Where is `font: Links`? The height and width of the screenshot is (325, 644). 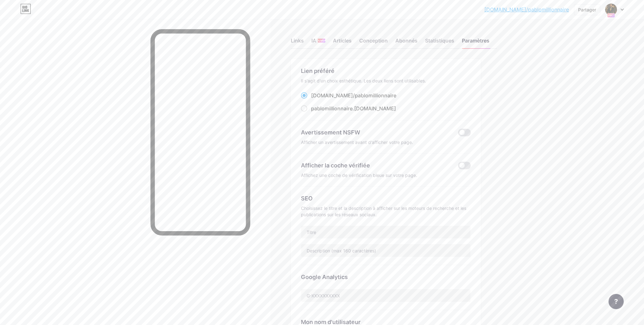
font: Links is located at coordinates (297, 41).